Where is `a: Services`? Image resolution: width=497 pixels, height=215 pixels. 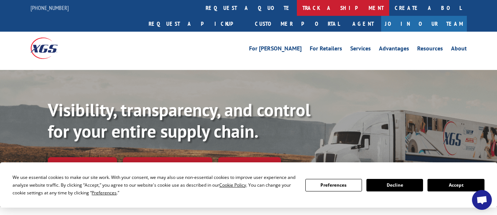
a: Services is located at coordinates (361, 50).